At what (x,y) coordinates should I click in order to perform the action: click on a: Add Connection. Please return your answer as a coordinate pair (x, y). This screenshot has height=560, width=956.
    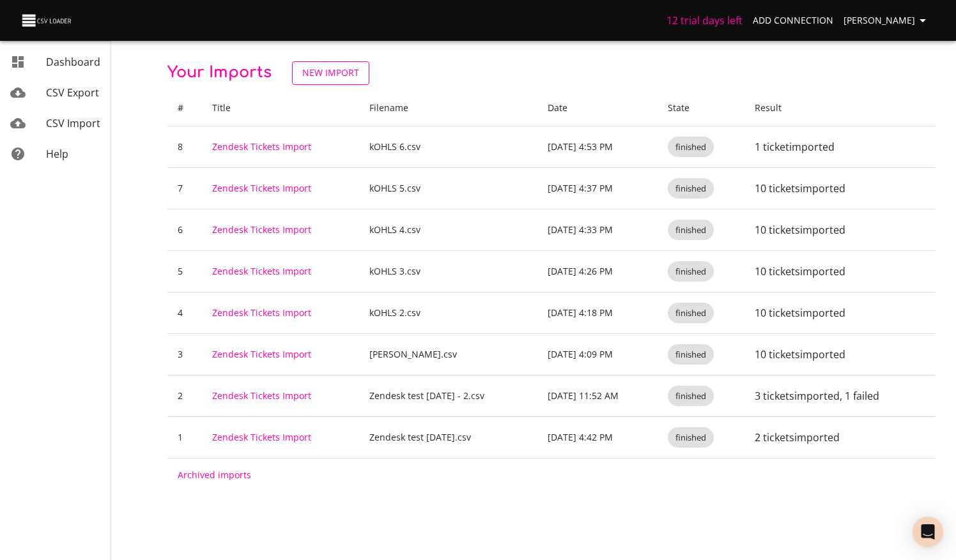
    Looking at the image, I should click on (793, 20).